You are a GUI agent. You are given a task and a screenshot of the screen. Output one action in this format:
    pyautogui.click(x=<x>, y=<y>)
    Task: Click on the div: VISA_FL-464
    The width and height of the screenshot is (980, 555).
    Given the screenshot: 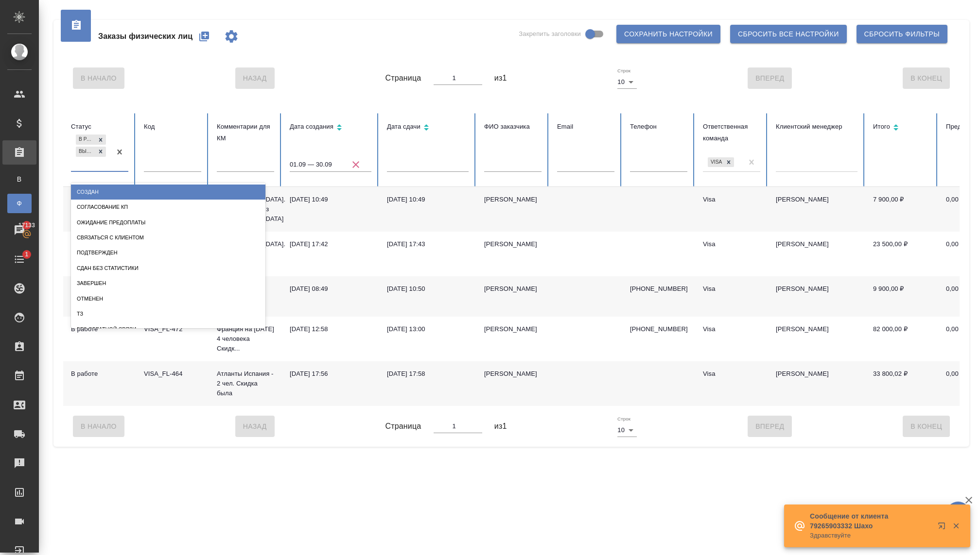 What is the action you would take?
    pyautogui.click(x=173, y=374)
    